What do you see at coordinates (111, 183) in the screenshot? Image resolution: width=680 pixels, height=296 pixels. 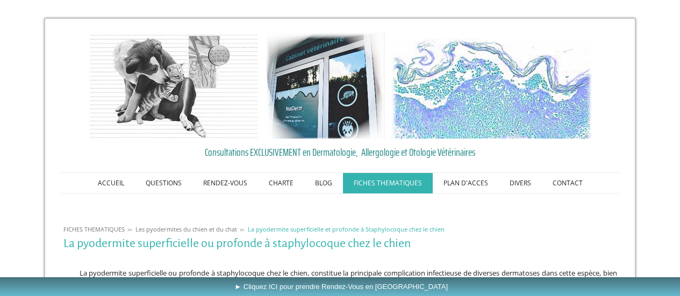 I see `a: ACCUEIL` at bounding box center [111, 183].